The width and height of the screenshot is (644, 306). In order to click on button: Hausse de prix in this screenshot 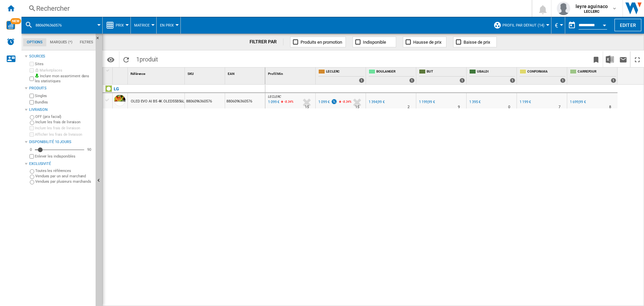, I will do `click(425, 42)`.